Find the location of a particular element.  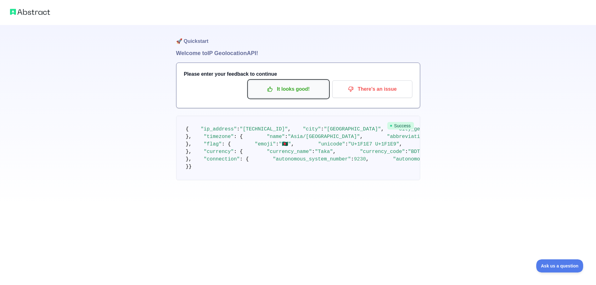

button: There's an issue is located at coordinates (372, 89).